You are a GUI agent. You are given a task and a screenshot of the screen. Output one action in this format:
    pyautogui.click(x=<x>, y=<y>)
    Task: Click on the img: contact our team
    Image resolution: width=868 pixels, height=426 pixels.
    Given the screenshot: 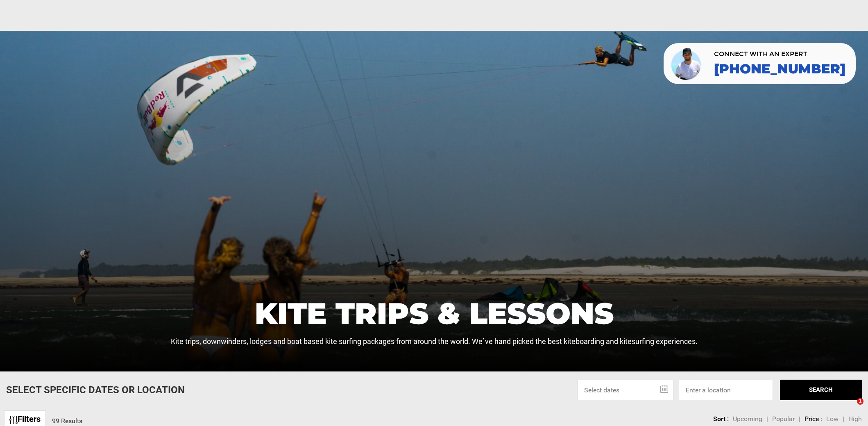 What is the action you would take?
    pyautogui.click(x=686, y=63)
    